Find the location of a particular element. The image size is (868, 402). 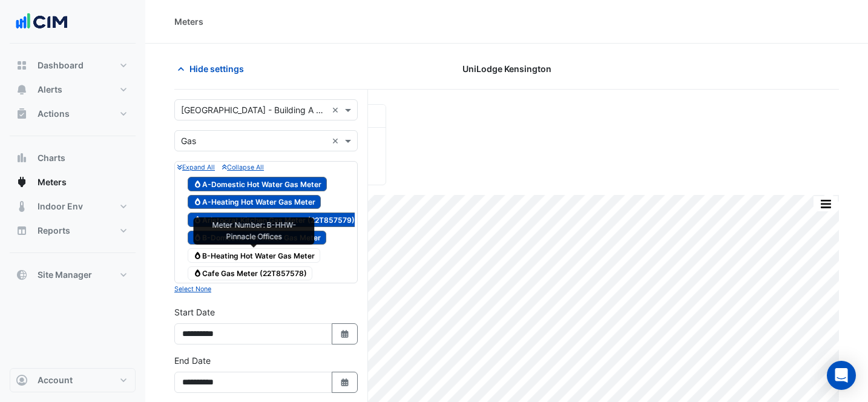

app-icon: Charts is located at coordinates (22, 158).